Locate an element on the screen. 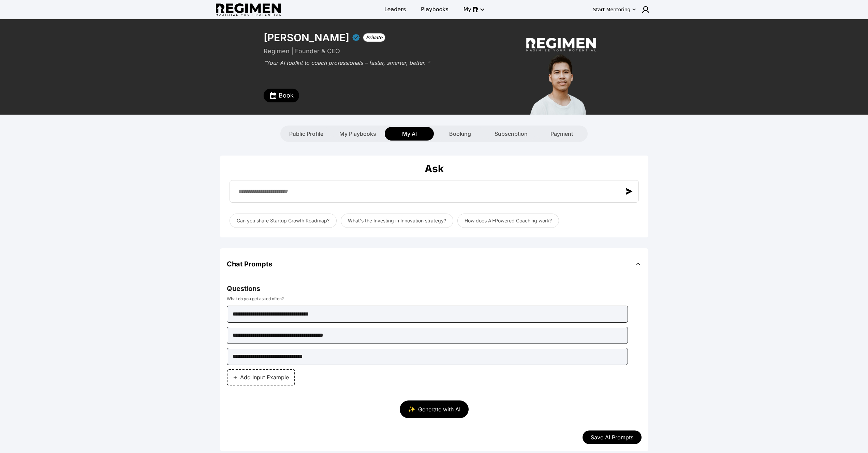 This screenshot has width=868, height=453. span: Playbooks is located at coordinates (435, 9).